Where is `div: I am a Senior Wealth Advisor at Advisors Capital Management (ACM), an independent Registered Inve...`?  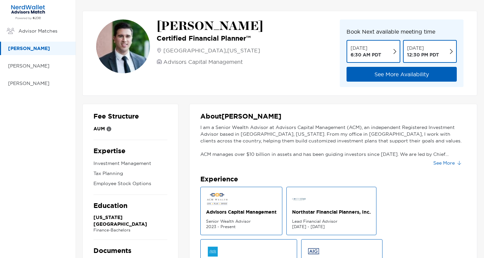
div: I am a Senior Wealth Advisor at Advisors Capital Management (ACM), an independent Registered Inve... is located at coordinates (333, 141).